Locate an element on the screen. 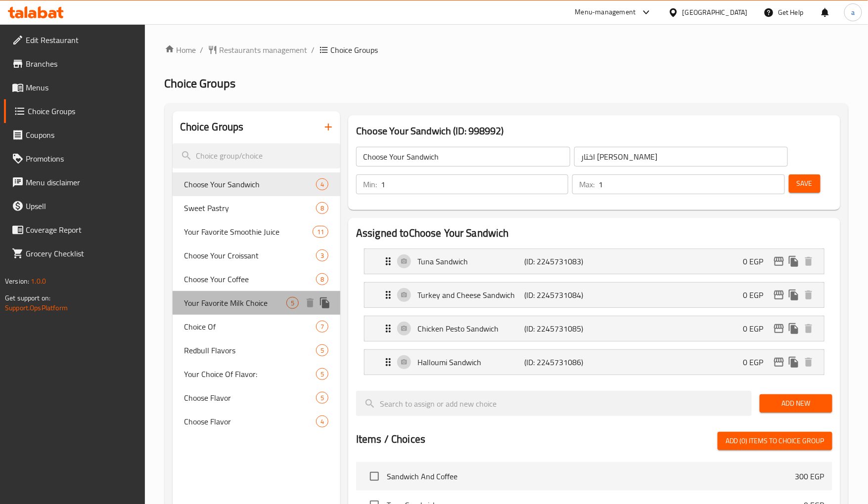 The width and height of the screenshot is (868, 504). div: Choose Your Sandwich4 is located at coordinates (256, 184).